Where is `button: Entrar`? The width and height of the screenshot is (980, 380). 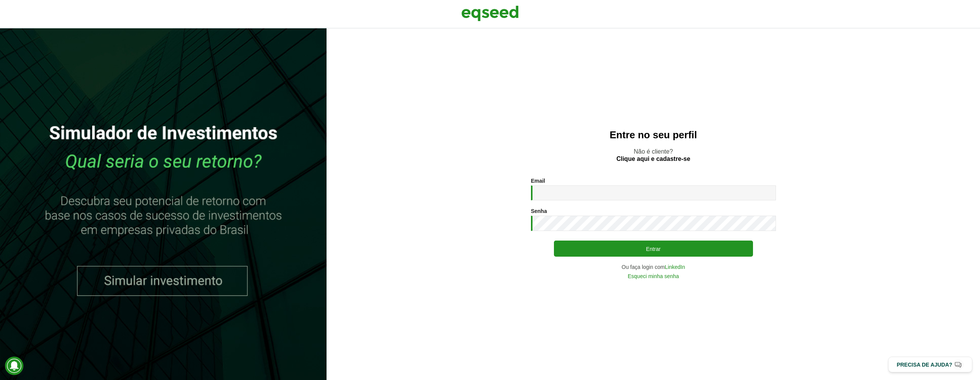
button: Entrar is located at coordinates (654, 249).